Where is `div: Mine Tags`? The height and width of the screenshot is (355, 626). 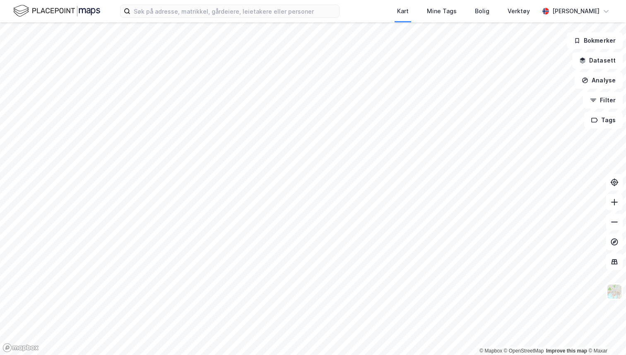
div: Mine Tags is located at coordinates (442, 11).